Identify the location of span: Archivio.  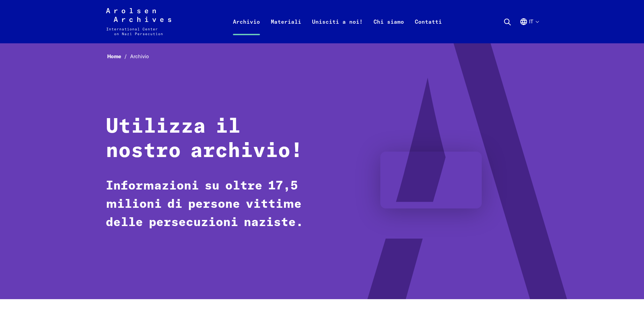
(139, 56).